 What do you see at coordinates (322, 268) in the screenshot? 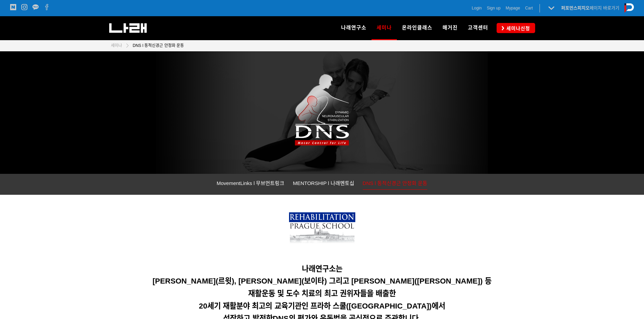
I see `span: 나래연구소는` at bounding box center [322, 268].